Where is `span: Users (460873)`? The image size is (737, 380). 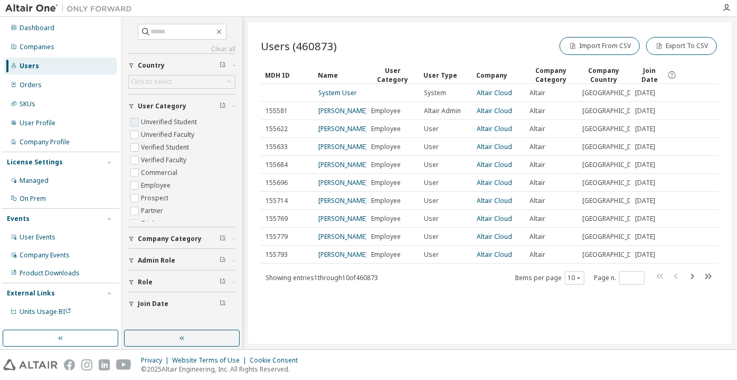
span: Users (460873) is located at coordinates (299, 46).